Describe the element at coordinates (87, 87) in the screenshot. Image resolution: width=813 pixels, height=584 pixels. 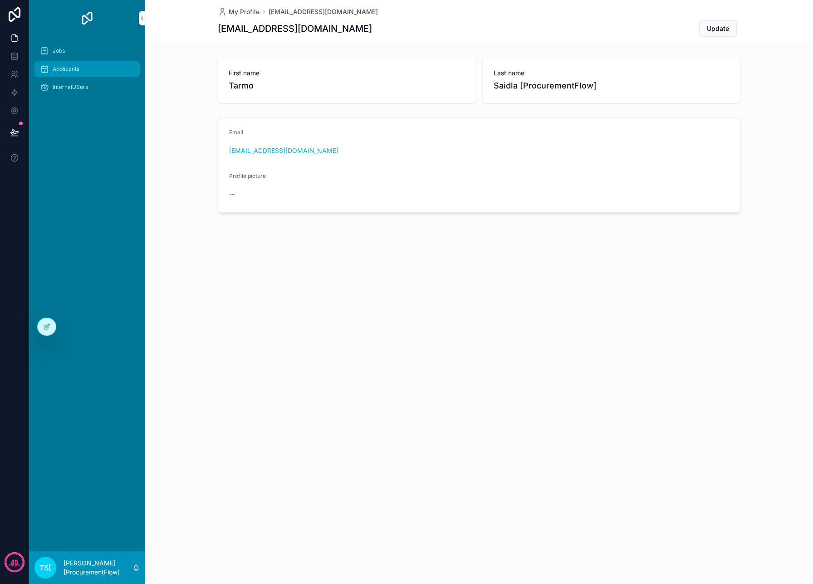
I see `a: InternalUSers` at that location.